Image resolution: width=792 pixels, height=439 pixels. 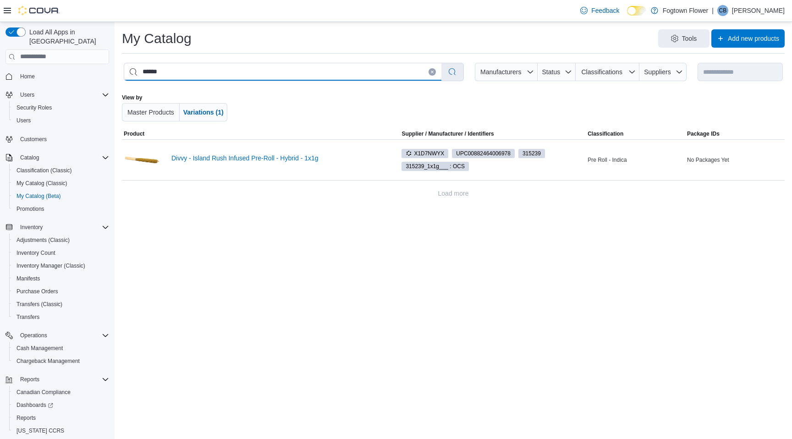 What do you see at coordinates (39, 11) in the screenshot?
I see `img: Cova` at bounding box center [39, 11].